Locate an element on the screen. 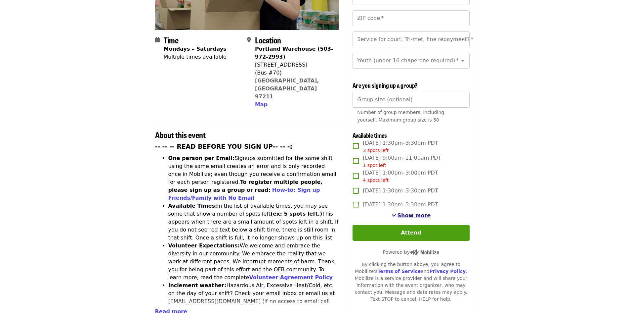 This screenshot has width=630, height=313. a: How-to: Sign up Friends/Family with No Email is located at coordinates (244, 193).